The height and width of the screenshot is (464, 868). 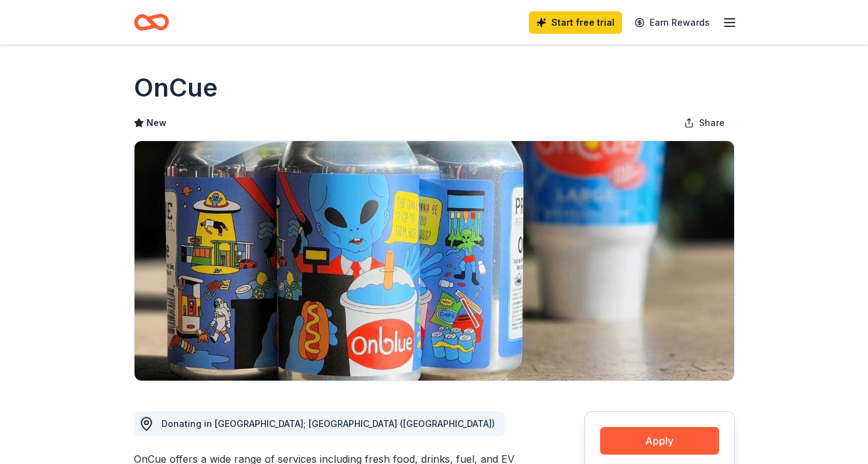 I want to click on a: Start free trial, so click(x=575, y=22).